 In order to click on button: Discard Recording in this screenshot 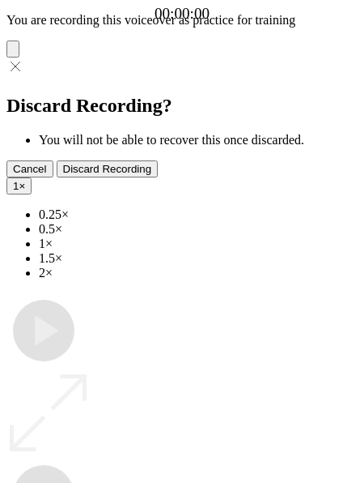, I will do `click(108, 168)`.